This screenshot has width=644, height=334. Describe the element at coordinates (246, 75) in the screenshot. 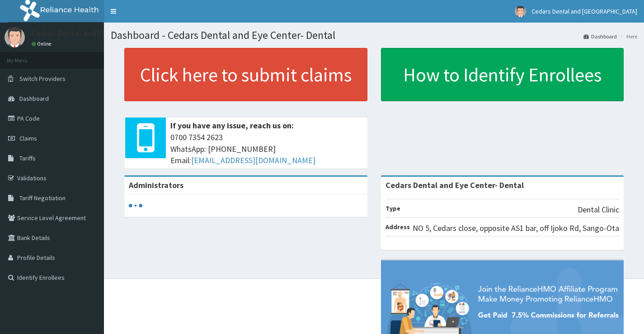

I see `a: Click here to submit claims` at that location.